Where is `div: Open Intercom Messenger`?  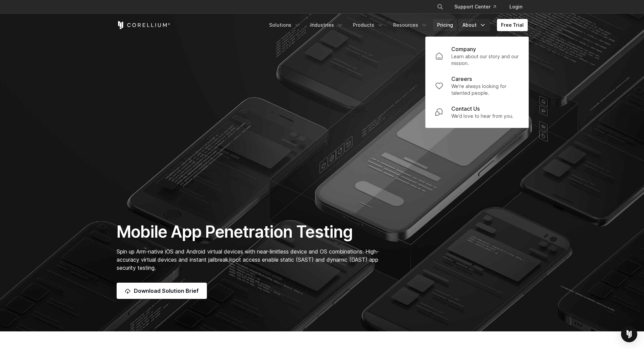 div: Open Intercom Messenger is located at coordinates (629, 334).